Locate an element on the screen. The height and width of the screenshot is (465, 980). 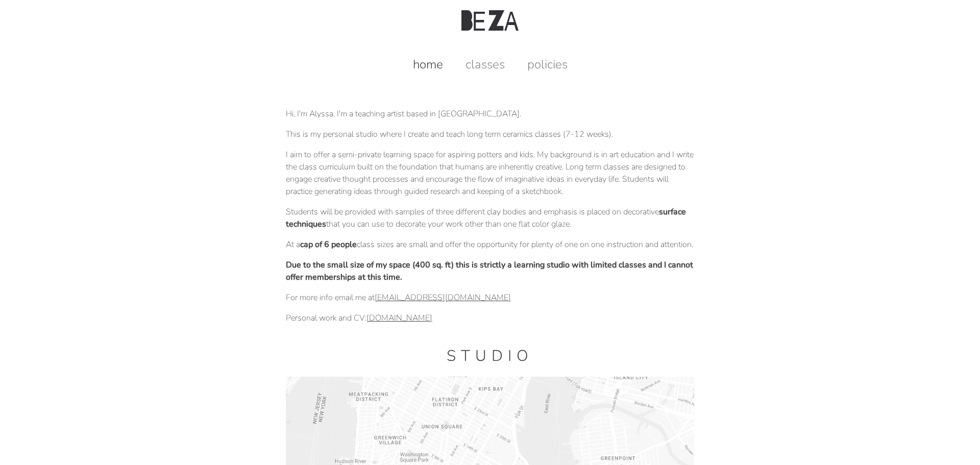
a: classes is located at coordinates (485, 64).